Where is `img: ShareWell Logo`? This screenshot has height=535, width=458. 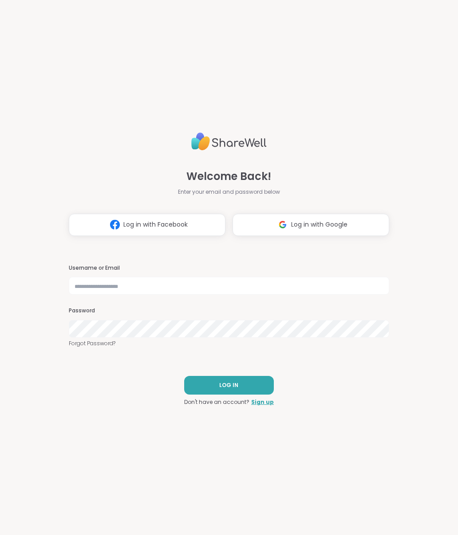
img: ShareWell Logo is located at coordinates (229, 141).